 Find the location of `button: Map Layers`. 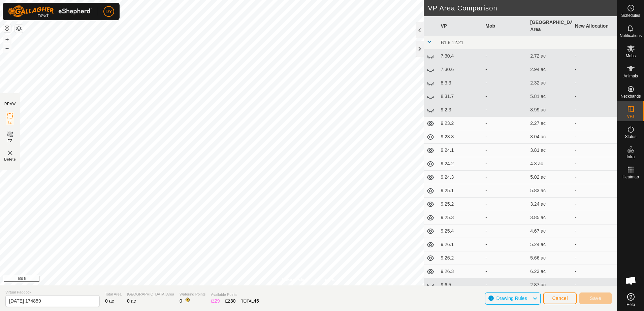

button: Map Layers is located at coordinates (19, 28).